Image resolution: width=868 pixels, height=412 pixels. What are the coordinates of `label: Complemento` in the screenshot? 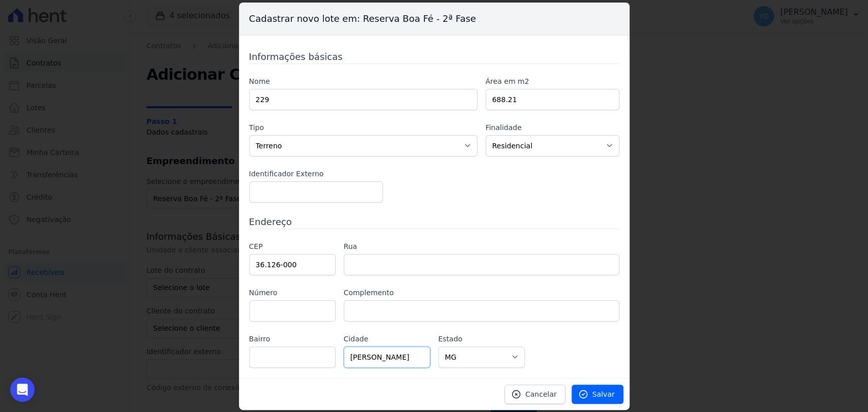 It's located at (482, 293).